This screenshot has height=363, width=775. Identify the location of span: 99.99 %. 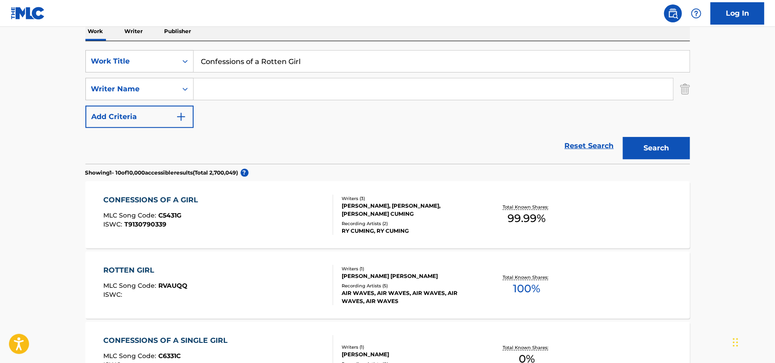
(527, 218).